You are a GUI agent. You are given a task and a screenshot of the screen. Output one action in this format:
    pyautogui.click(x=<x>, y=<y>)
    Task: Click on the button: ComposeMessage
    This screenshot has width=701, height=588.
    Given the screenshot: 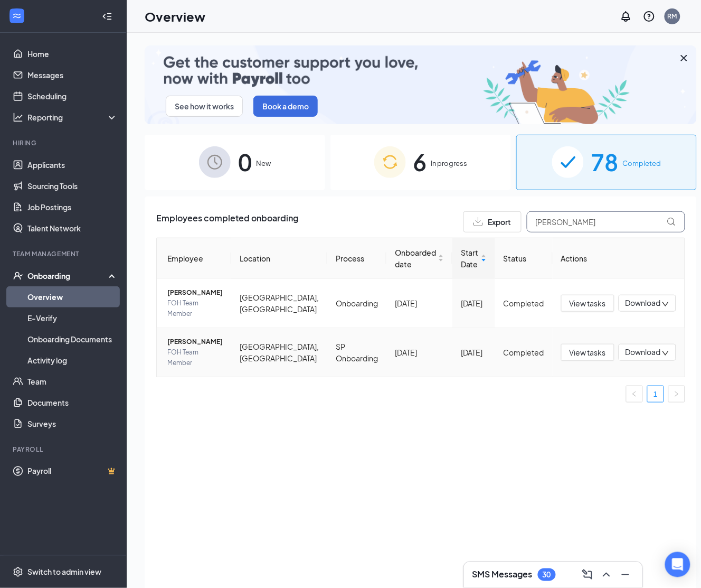 What is the action you would take?
    pyautogui.click(x=588, y=574)
    